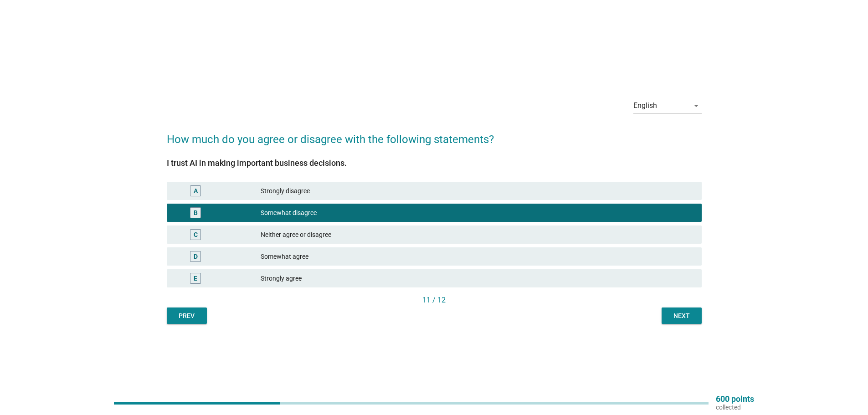  I want to click on button: Prev, so click(187, 316).